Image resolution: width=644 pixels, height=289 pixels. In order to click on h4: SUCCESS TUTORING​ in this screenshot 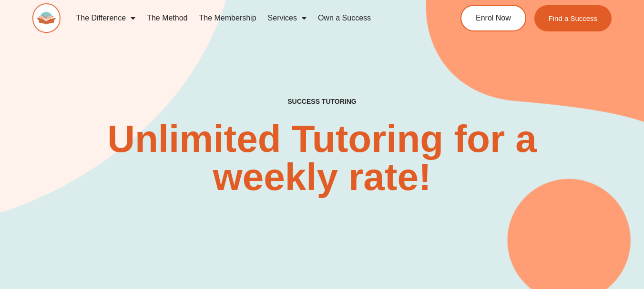, I will do `click(322, 101)`.